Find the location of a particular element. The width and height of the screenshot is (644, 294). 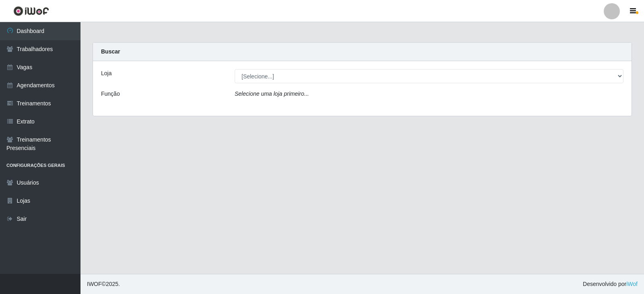

strong: Buscar is located at coordinates (110, 52).